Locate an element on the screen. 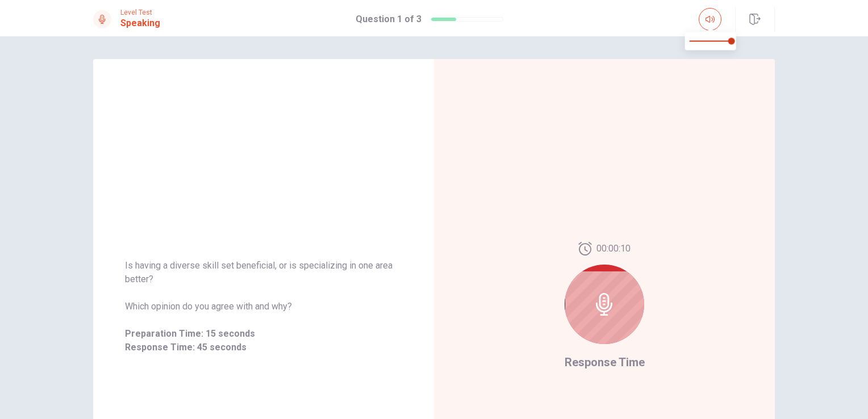 This screenshot has height=419, width=868. span: Response Time: 45 seconds is located at coordinates (264, 348).